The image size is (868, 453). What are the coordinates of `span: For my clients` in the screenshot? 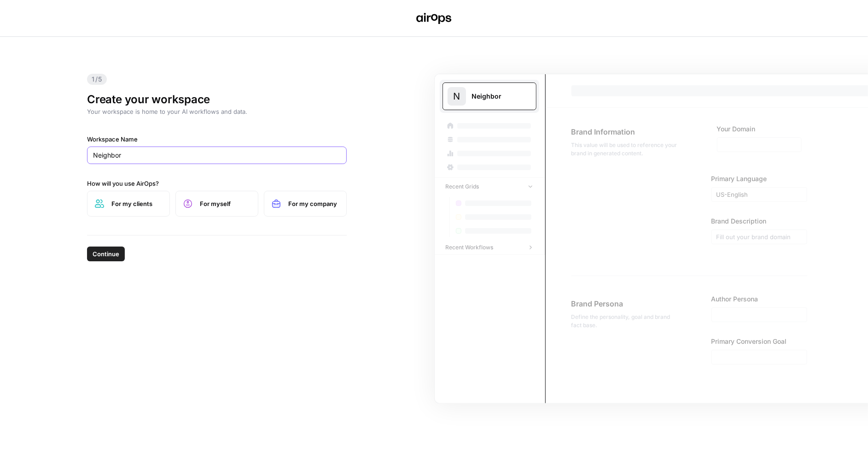 It's located at (137, 203).